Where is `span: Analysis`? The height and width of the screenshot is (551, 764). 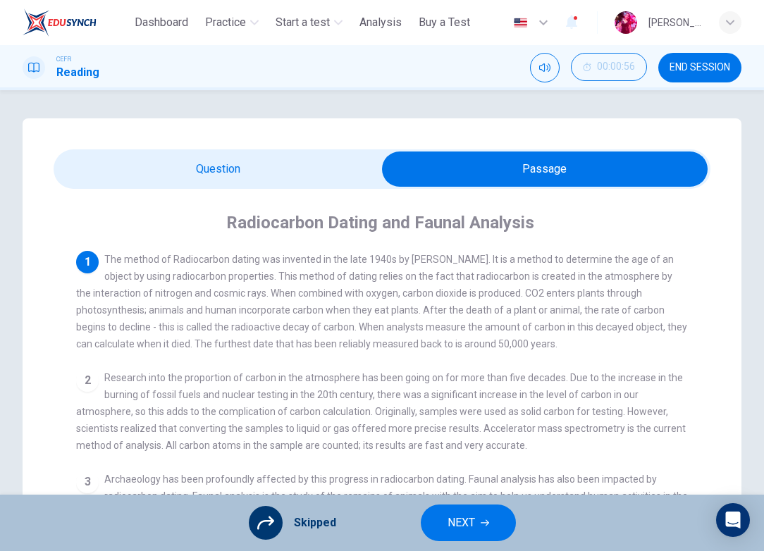
span: Analysis is located at coordinates (380, 23).